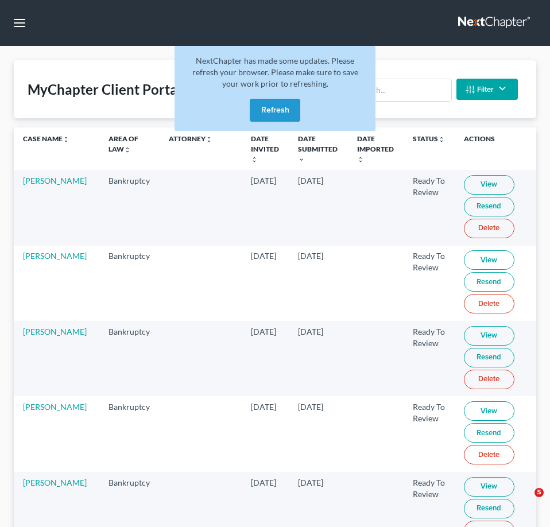 The image size is (550, 527). Describe the element at coordinates (275, 110) in the screenshot. I see `button: Refresh` at that location.